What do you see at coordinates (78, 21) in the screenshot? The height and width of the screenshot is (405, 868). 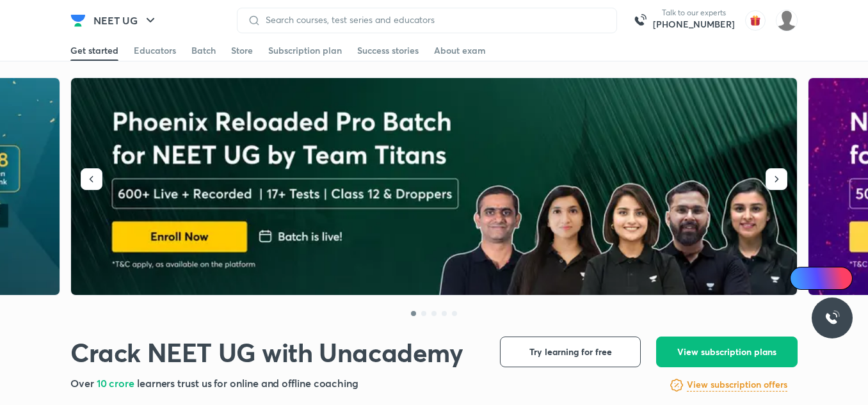 I see `img: Company Logo` at bounding box center [78, 21].